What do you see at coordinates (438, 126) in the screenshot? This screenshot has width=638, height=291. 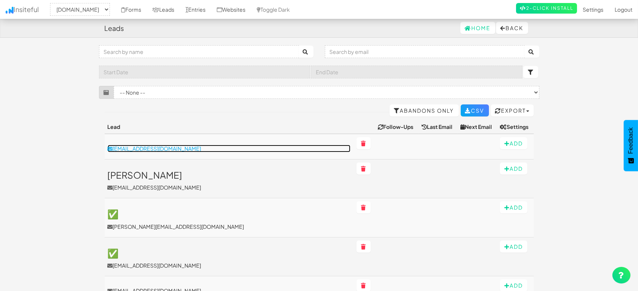 I see `th: Last Email` at bounding box center [438, 126].